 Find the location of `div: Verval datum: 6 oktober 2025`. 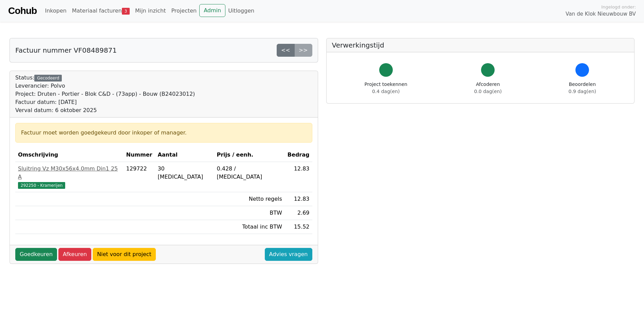

div: Verval datum: 6 oktober 2025 is located at coordinates (105, 110).